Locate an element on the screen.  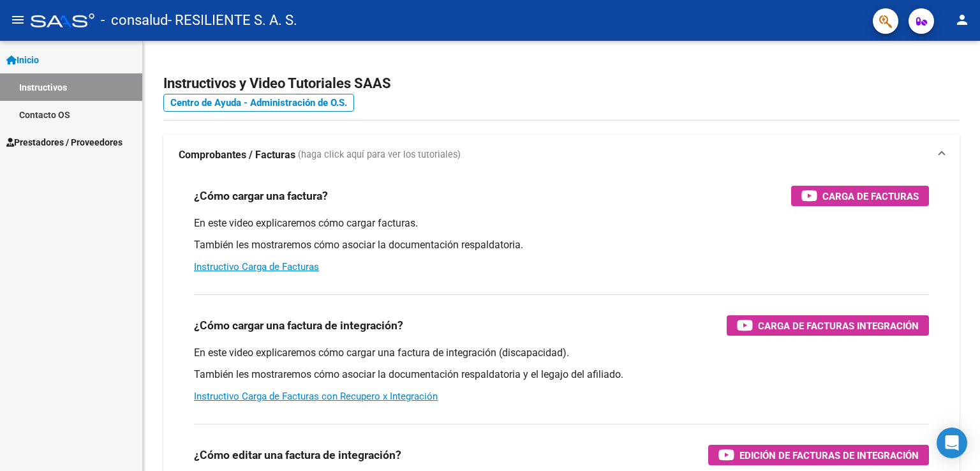
h3: ¿Cómo cargar una factura? is located at coordinates (261, 196).